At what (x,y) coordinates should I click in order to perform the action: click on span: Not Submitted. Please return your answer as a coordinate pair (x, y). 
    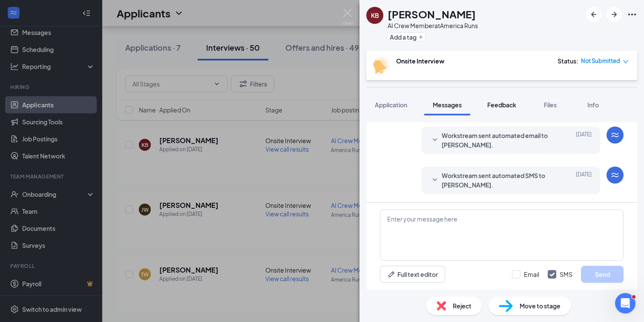
    Looking at the image, I should click on (601, 61).